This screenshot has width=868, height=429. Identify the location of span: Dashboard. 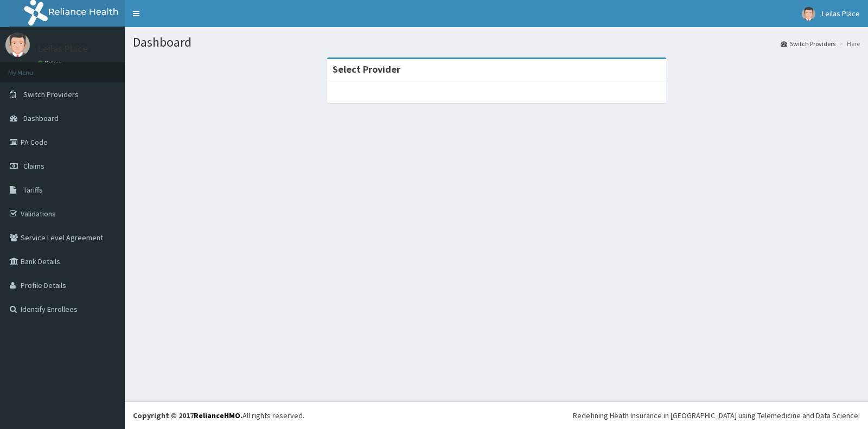
(41, 118).